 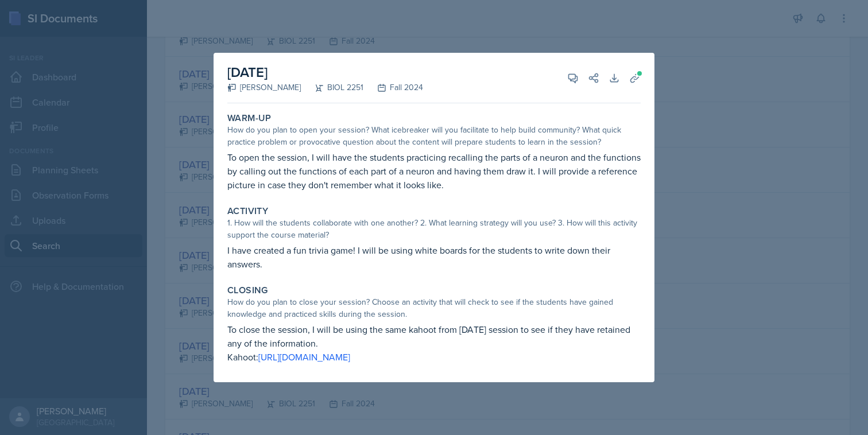 What do you see at coordinates (248, 211) in the screenshot?
I see `label: Activity` at bounding box center [248, 211].